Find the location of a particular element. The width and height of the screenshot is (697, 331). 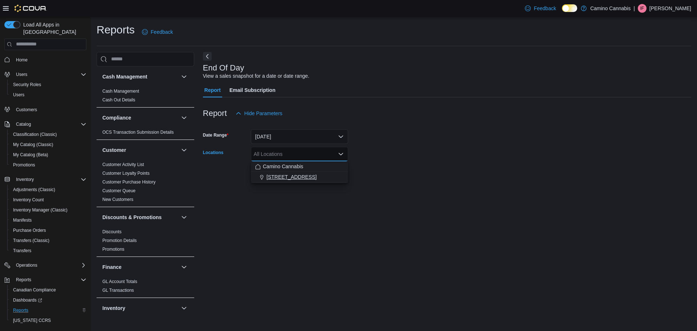

a: Discounts is located at coordinates (112, 232).